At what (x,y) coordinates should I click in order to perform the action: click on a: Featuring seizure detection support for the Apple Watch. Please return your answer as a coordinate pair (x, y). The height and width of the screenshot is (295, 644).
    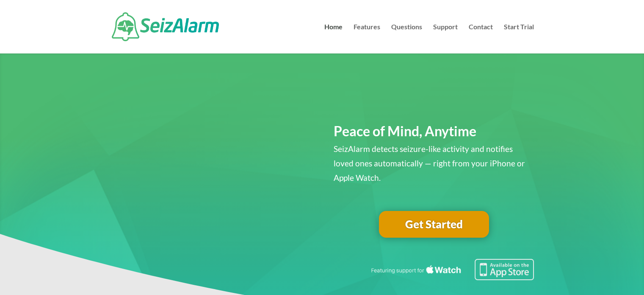
    Looking at the image, I should click on (452, 277).